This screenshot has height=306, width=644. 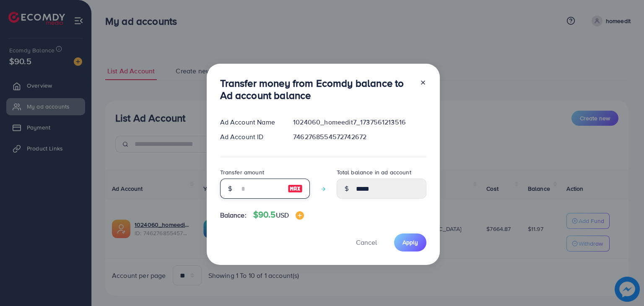 What do you see at coordinates (367, 242) in the screenshot?
I see `button: Cancel` at bounding box center [367, 242].